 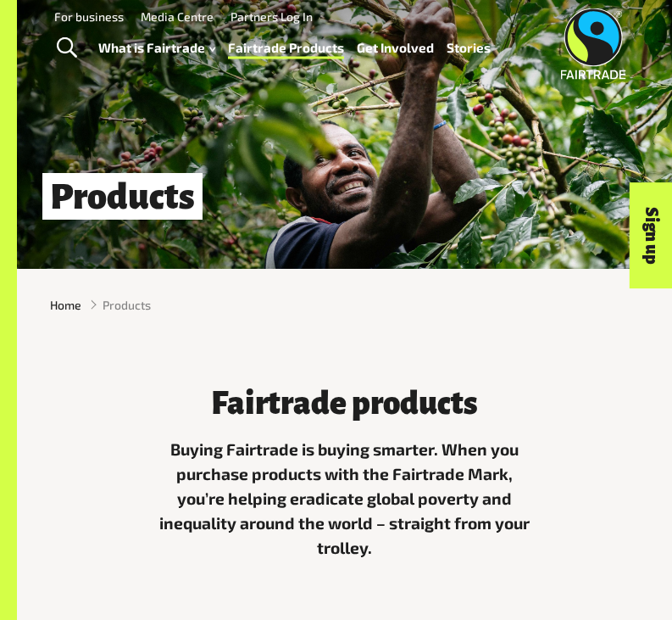 What do you see at coordinates (286, 47) in the screenshot?
I see `a: Fairtrade Products` at bounding box center [286, 47].